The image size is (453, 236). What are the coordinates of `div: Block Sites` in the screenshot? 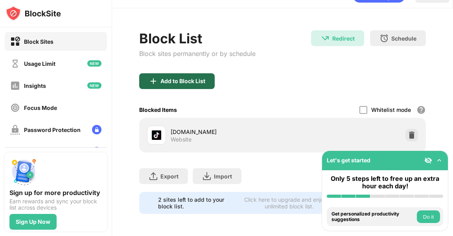 It's located at (39, 41).